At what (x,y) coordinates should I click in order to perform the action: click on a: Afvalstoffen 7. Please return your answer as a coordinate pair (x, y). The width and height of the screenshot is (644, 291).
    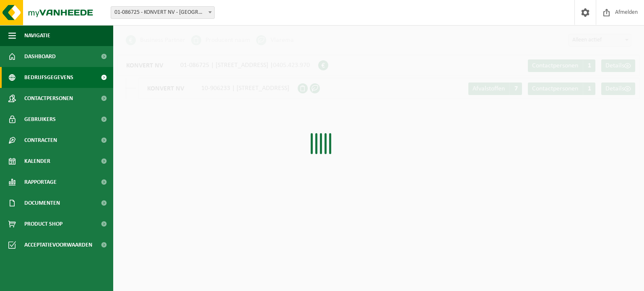
    Looking at the image, I should click on (495, 89).